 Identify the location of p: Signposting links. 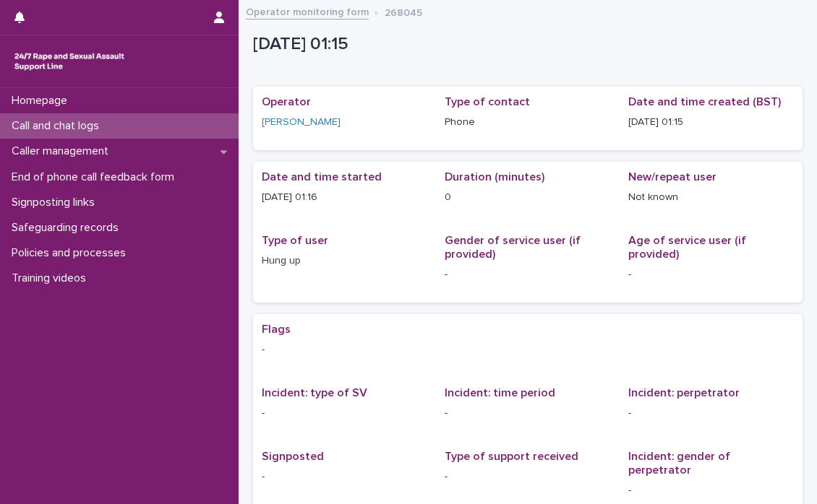
(55, 202).